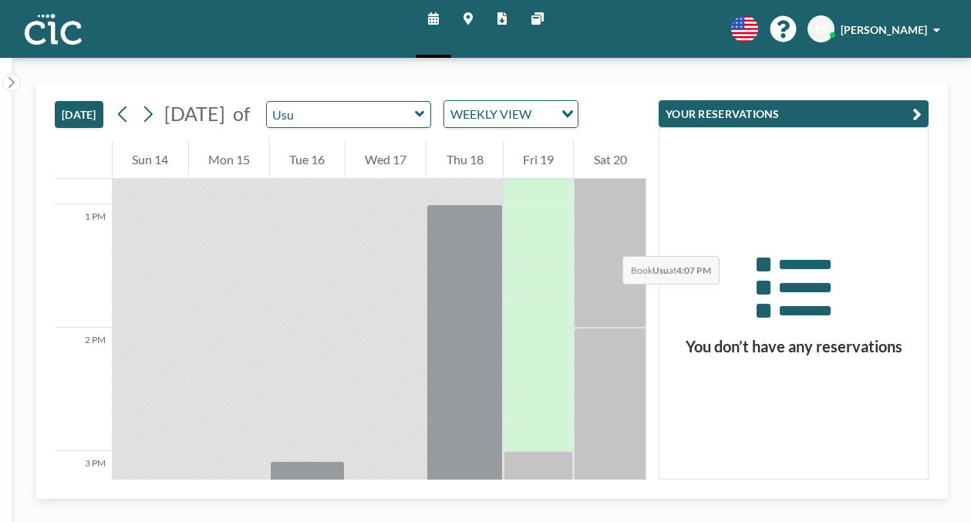  I want to click on span: Book at, so click(671, 270).